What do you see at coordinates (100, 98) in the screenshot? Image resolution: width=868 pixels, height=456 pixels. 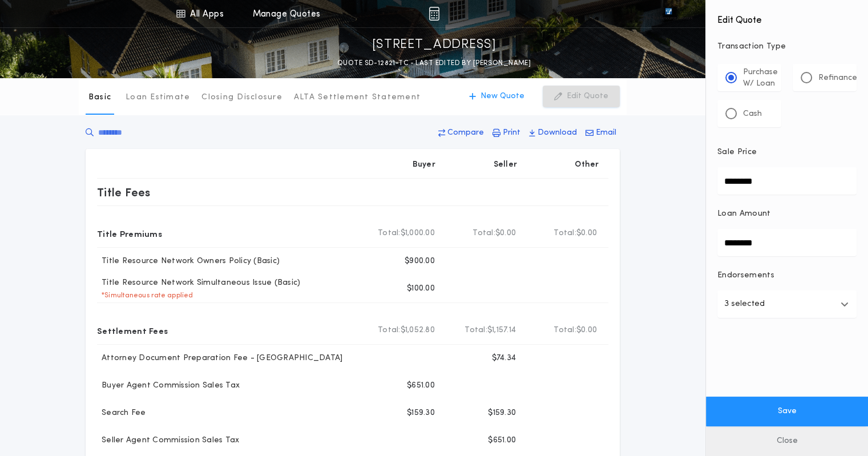 I see `p: Basic` at bounding box center [100, 98].